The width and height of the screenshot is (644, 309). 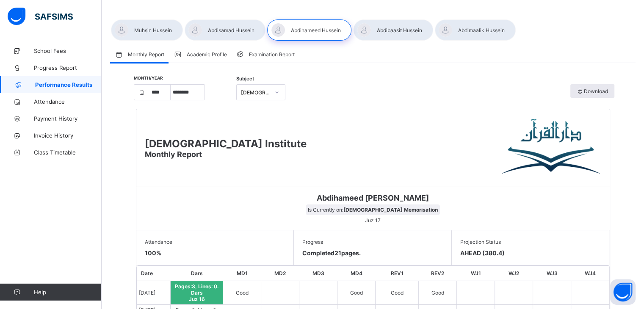 What do you see at coordinates (531, 242) in the screenshot?
I see `span: Projection Status` at bounding box center [531, 242].